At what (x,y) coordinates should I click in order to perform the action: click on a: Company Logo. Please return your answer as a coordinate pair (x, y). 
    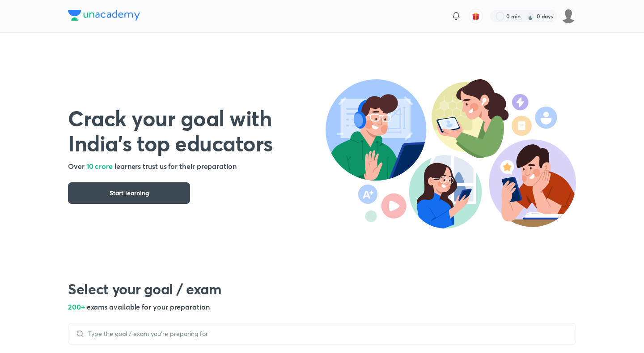
    Looking at the image, I should click on (104, 16).